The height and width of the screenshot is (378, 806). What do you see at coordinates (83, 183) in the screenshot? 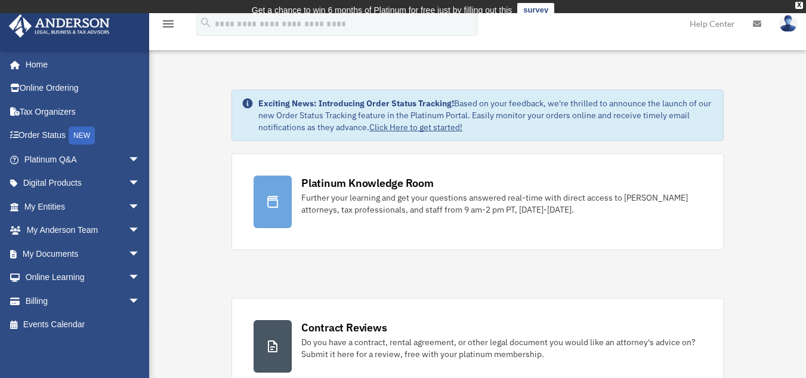
I see `a: Digital Productsarrow_drop_down` at bounding box center [83, 183].